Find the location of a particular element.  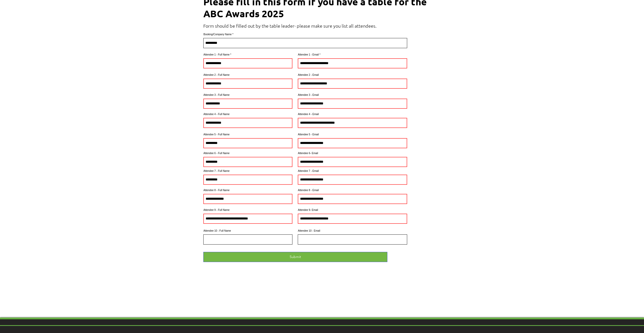

label: Attendee 4 - Email is located at coordinates (352, 114).